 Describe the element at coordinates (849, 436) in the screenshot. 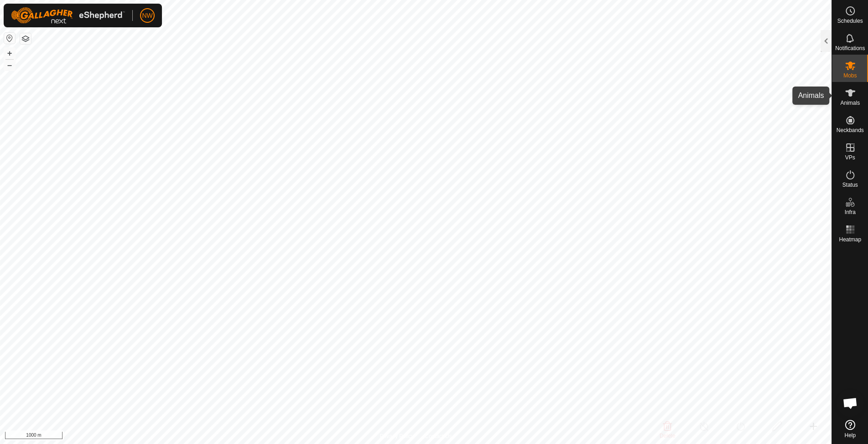

I see `span: Help` at that location.